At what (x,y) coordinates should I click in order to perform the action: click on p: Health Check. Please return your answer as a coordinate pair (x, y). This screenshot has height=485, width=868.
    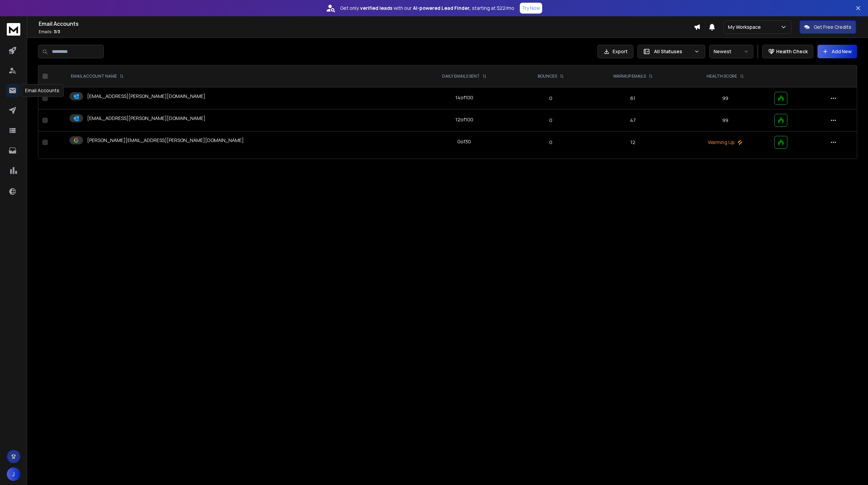
    Looking at the image, I should click on (792, 52).